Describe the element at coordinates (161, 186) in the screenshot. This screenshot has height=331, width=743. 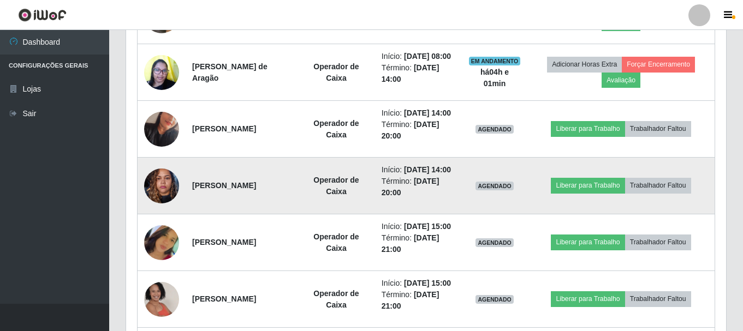
I see `img: 1734465947432.jpeg` at that location.